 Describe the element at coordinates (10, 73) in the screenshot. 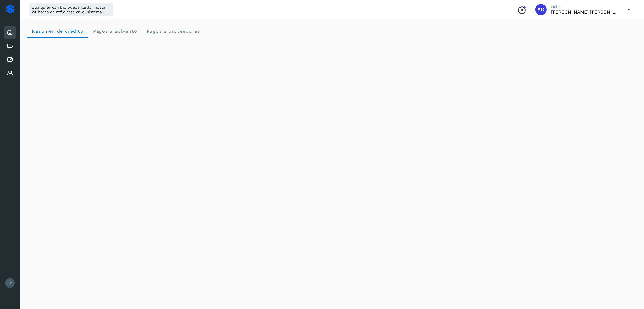

I see `div: Proveedores` at that location.